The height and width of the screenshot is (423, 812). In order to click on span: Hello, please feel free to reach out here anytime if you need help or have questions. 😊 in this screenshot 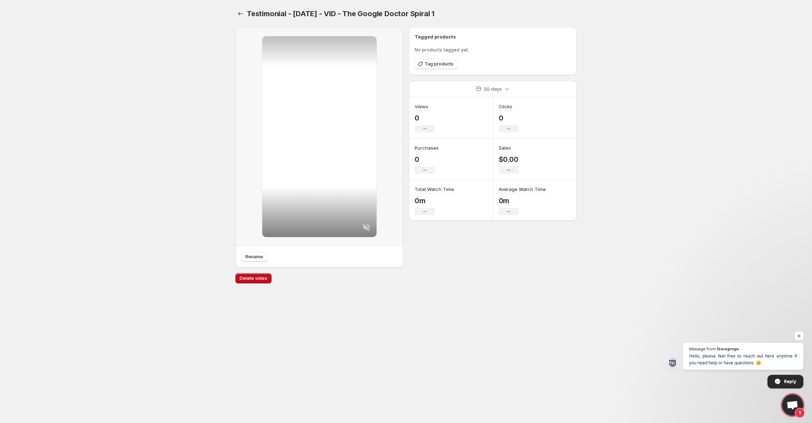, I will do `click(743, 359)`.